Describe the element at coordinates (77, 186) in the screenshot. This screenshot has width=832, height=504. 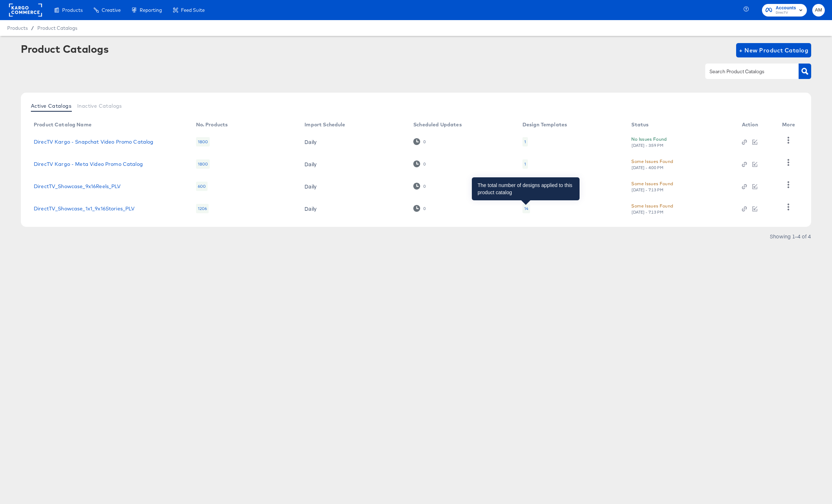
I see `a: DirectTV_Showcase_9x16Reels_PLV` at that location.